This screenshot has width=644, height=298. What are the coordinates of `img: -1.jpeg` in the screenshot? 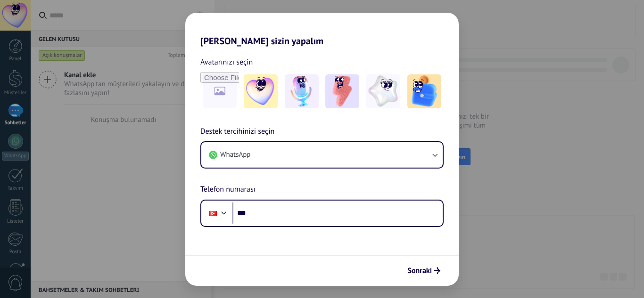 It's located at (260, 91).